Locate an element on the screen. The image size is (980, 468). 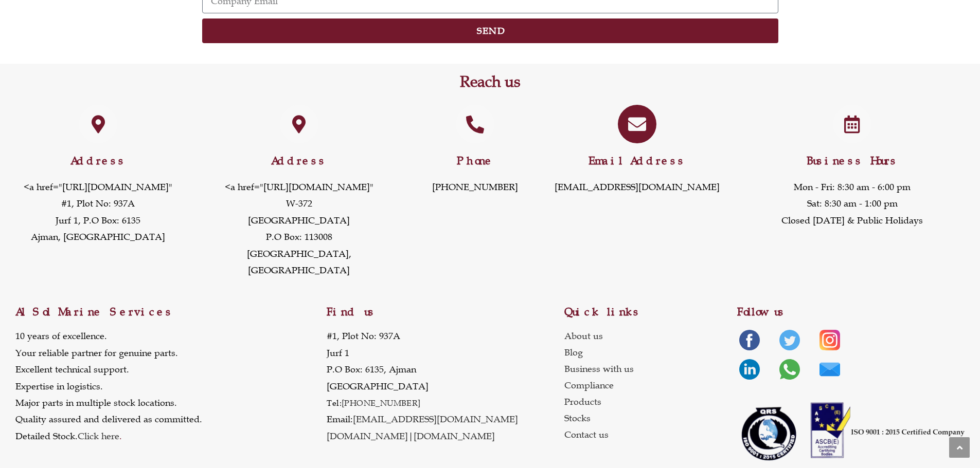
a: About us is located at coordinates (650, 336).